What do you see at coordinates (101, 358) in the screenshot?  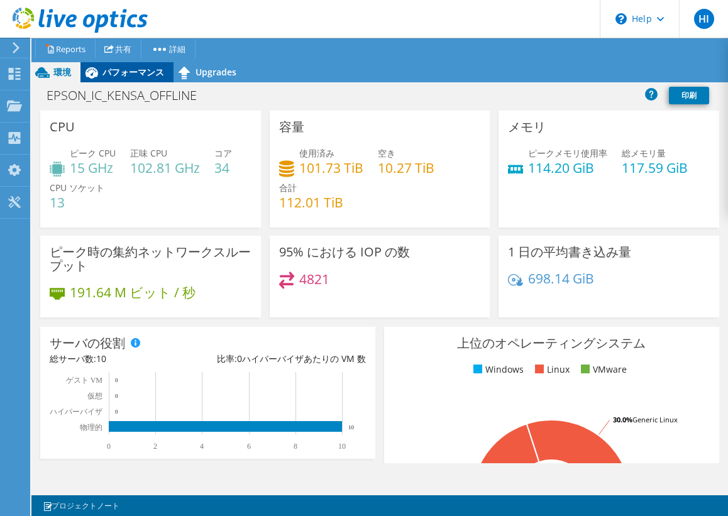 I see `span: 10` at bounding box center [101, 358].